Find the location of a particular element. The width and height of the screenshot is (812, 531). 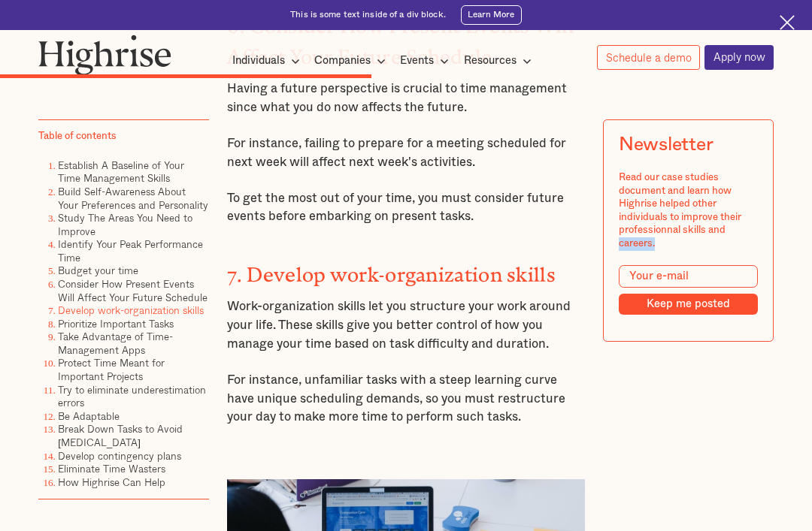

a: Learn More is located at coordinates (491, 15).